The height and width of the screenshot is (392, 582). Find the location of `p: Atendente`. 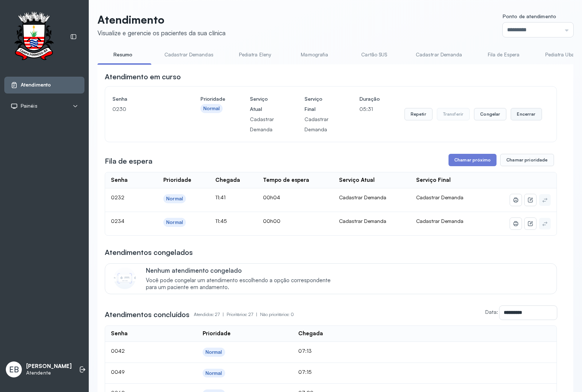

p: Atendente is located at coordinates (49, 373).